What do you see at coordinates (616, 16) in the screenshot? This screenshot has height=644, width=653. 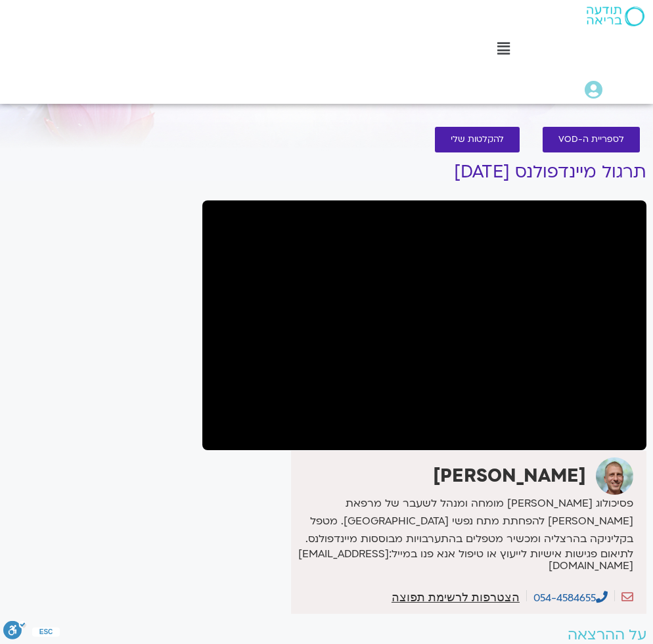 I see `img: תודעה בריאה` at bounding box center [616, 16].